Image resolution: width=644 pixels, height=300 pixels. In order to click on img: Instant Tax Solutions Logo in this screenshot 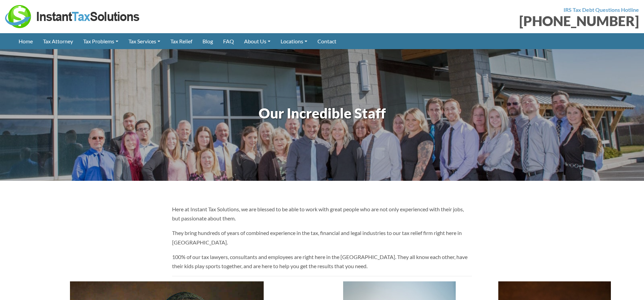, I will do `click(73, 17)`.